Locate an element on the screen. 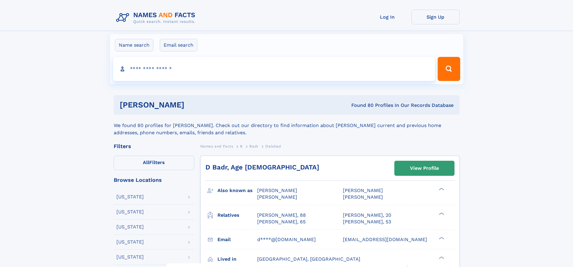  img: Logo Names and Facts is located at coordinates (157, 18).